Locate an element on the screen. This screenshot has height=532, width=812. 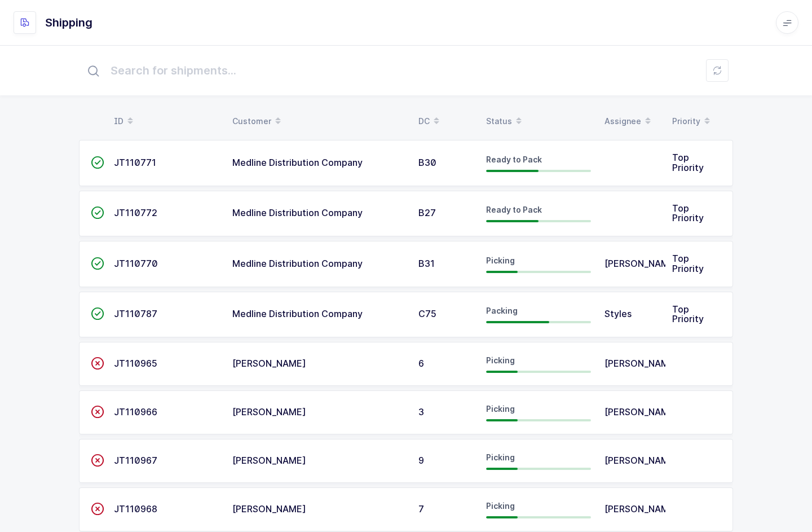
span: JT110967 is located at coordinates (135, 460).